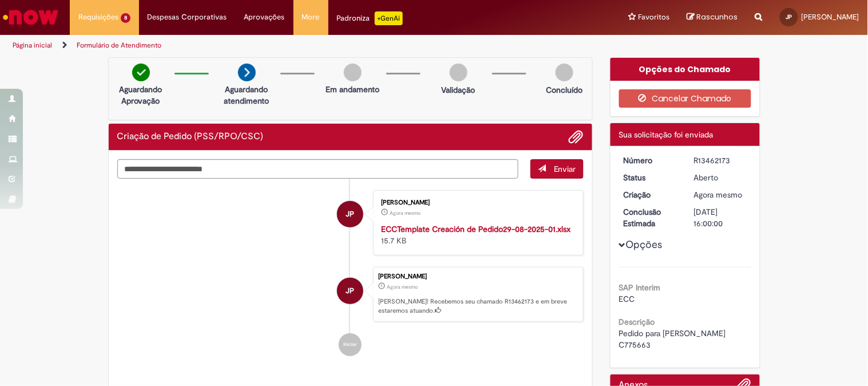 The image size is (868, 386). What do you see at coordinates (311, 17) in the screenshot?
I see `span: More` at bounding box center [311, 17].